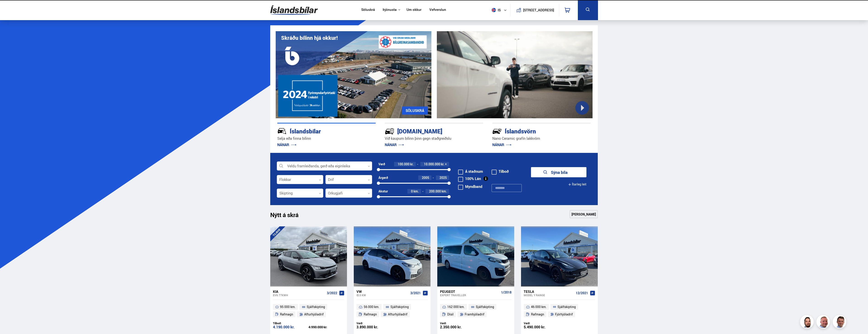 The width and height of the screenshot is (868, 334). I want to click on label: Myndband, so click(470, 187).